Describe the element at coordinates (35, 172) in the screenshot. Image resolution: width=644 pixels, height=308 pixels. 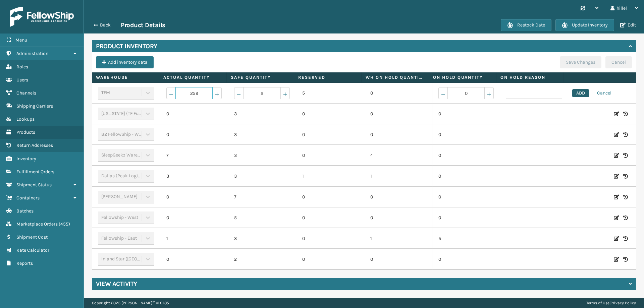
I see `span: Fulfillment Orders` at that location.